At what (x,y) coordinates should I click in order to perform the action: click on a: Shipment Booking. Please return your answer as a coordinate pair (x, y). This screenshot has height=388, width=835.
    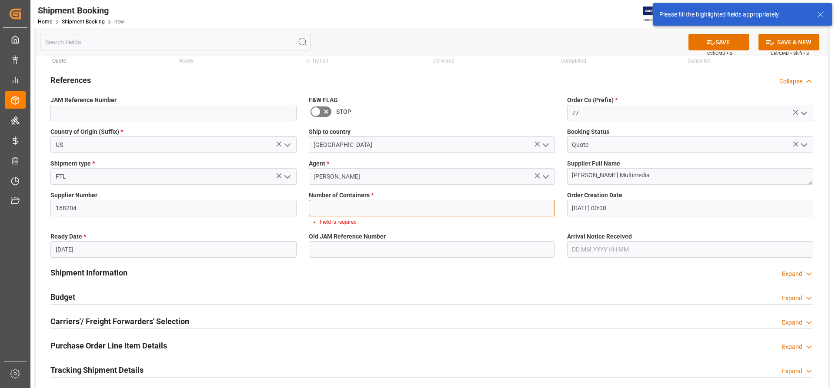
    Looking at the image, I should click on (83, 22).